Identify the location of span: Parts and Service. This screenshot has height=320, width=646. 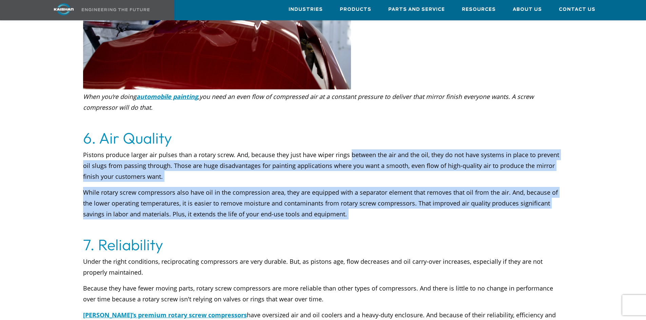
(416, 9).